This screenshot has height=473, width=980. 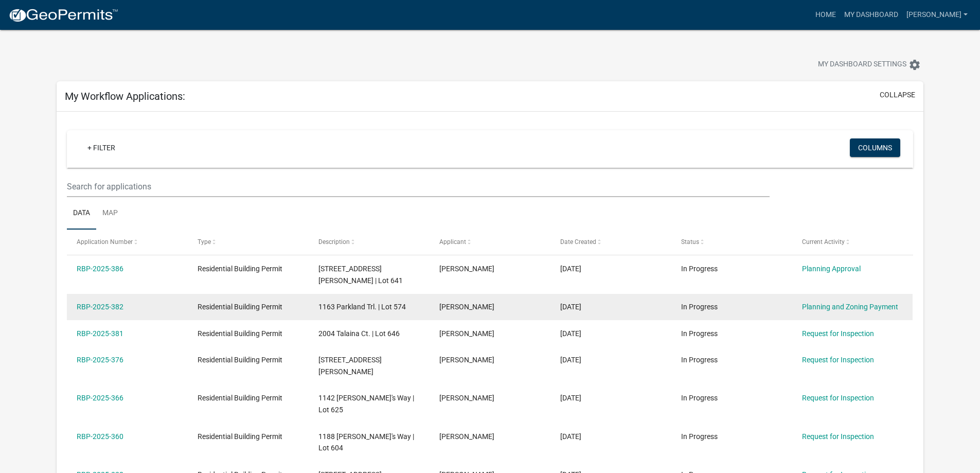 What do you see at coordinates (361, 274) in the screenshot?
I see `span: 1137 Dustin's Way | Lot 641` at bounding box center [361, 274].